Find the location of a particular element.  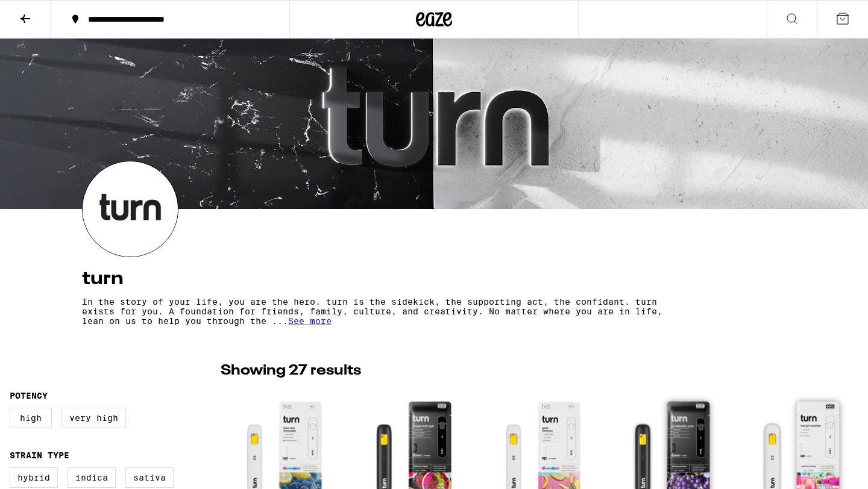

label: Hybrid is located at coordinates (34, 478).